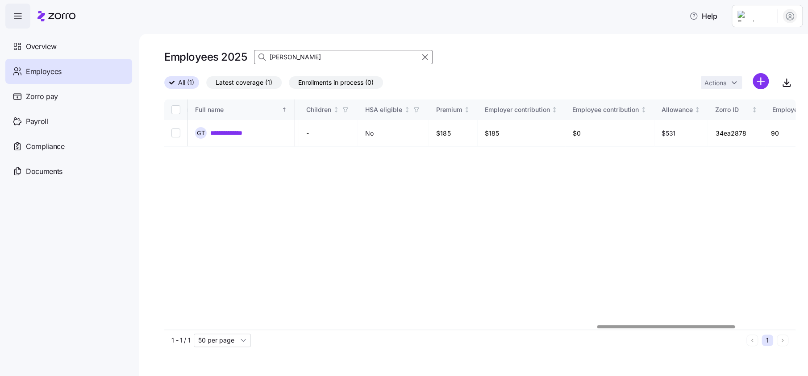 This screenshot has height=376, width=808. What do you see at coordinates (69, 46) in the screenshot?
I see `a: Overview` at bounding box center [69, 46].